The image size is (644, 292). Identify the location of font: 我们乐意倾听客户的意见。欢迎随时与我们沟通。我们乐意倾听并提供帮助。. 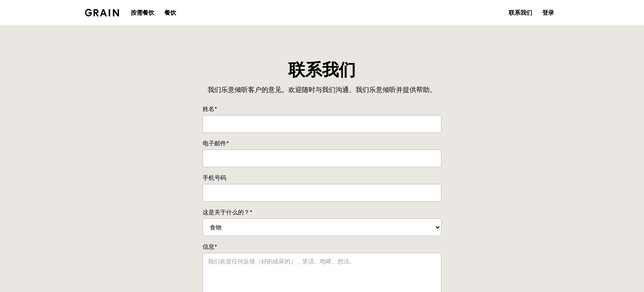
(322, 89).